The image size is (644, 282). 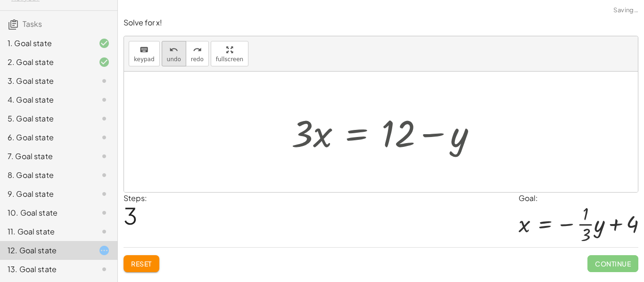 What do you see at coordinates (104, 250) in the screenshot?
I see `i: Task started.` at bounding box center [104, 250].